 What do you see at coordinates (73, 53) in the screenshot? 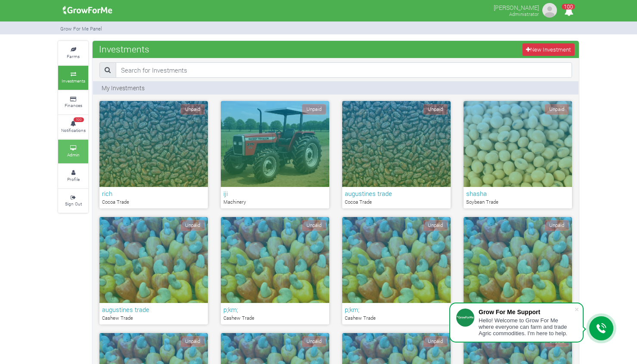
I see `a: Farms` at bounding box center [73, 53].